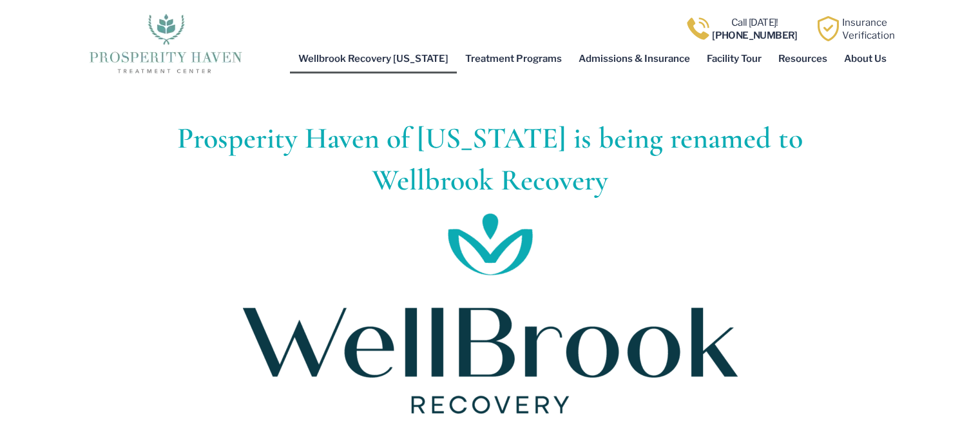 The height and width of the screenshot is (448, 980). What do you see at coordinates (514, 58) in the screenshot?
I see `a: Treatment Programs` at bounding box center [514, 58].